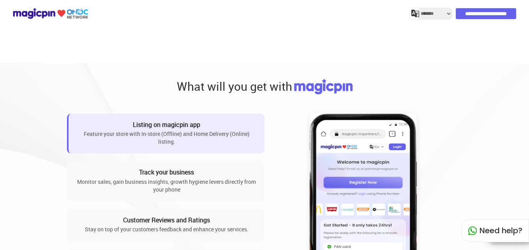  I want to click on img: ondc-logo-new-small.8a59708e.svg, so click(50, 13).